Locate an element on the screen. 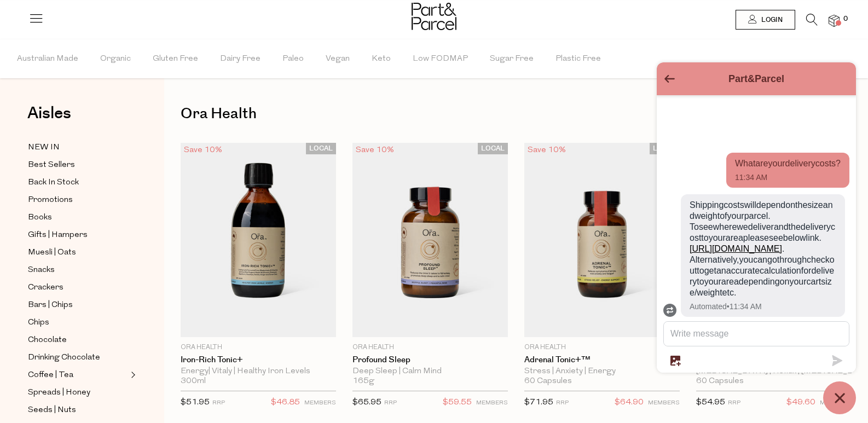 Image resolution: width=868 pixels, height=423 pixels. span: $71.95 is located at coordinates (538, 403).